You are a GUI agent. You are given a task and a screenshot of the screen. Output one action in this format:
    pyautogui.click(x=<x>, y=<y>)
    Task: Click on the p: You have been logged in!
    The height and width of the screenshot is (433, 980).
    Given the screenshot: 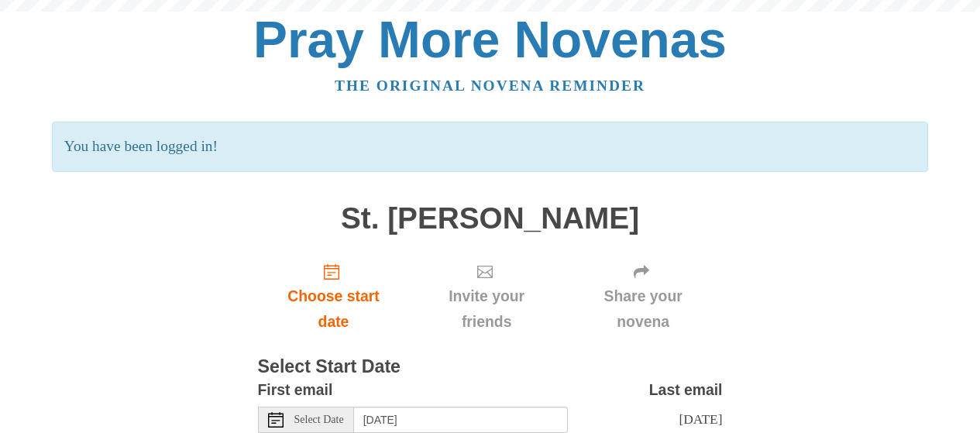 What is the action you would take?
    pyautogui.click(x=490, y=146)
    